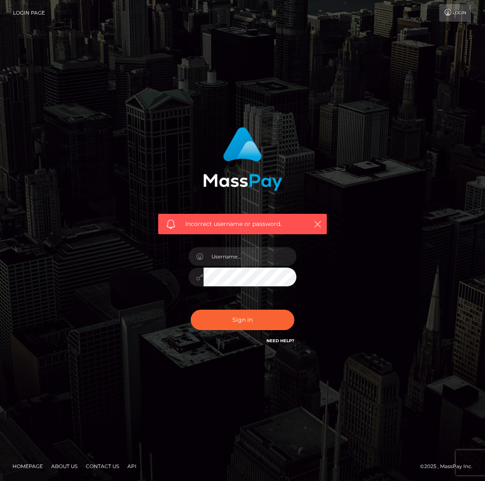 Image resolution: width=485 pixels, height=481 pixels. I want to click on a: Homepage, so click(27, 466).